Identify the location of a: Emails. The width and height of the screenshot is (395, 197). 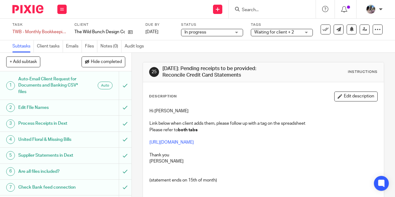
(74, 46).